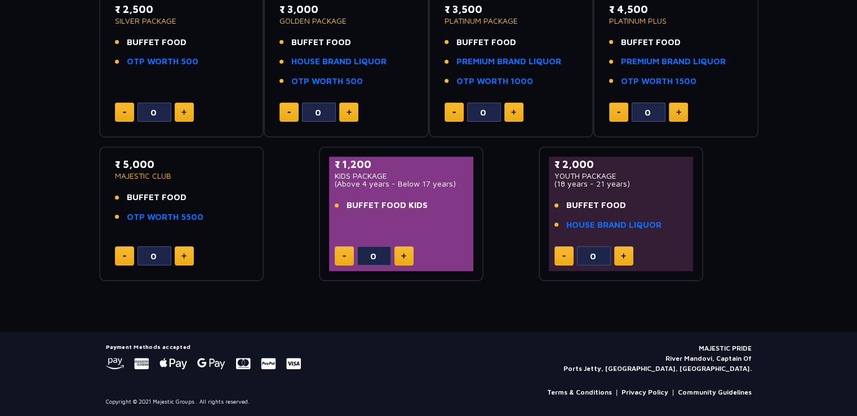 This screenshot has width=857, height=416. I want to click on p: ₹ 2,500, so click(181, 9).